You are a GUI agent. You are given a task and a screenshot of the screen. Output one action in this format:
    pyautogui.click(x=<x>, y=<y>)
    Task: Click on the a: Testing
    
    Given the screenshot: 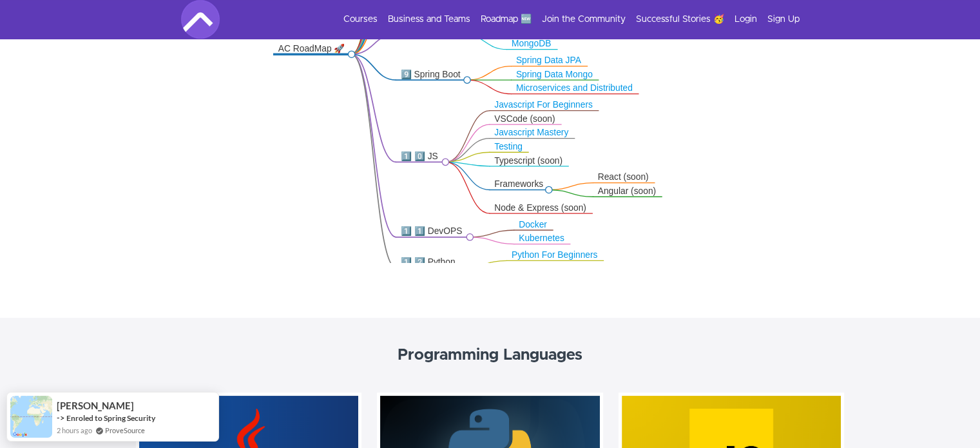 What is the action you would take?
    pyautogui.click(x=508, y=146)
    